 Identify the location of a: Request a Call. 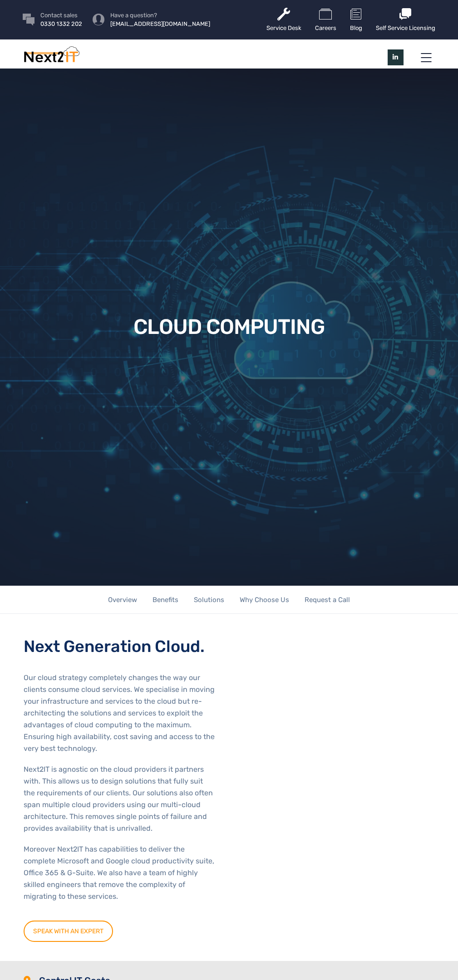
(327, 599).